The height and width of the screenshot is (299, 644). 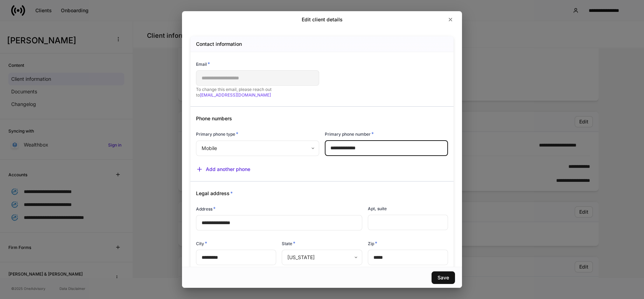 I want to click on div: Phone numbers, so click(x=319, y=115).